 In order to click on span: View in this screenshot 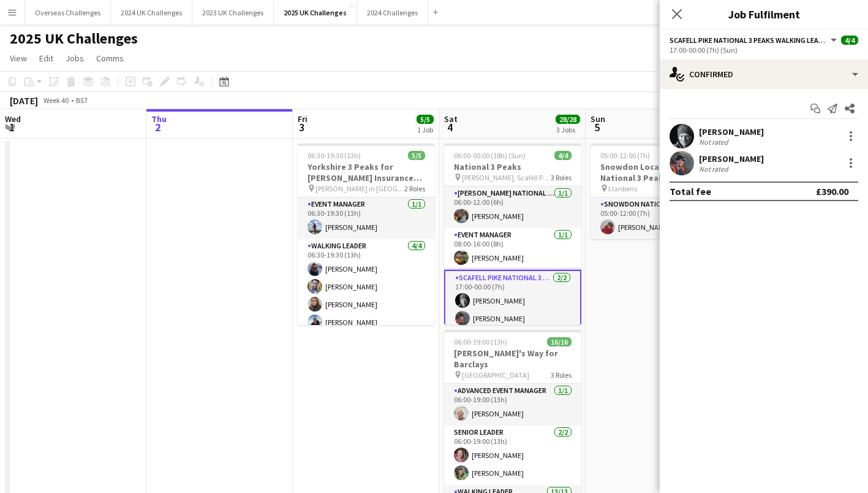, I will do `click(19, 58)`.